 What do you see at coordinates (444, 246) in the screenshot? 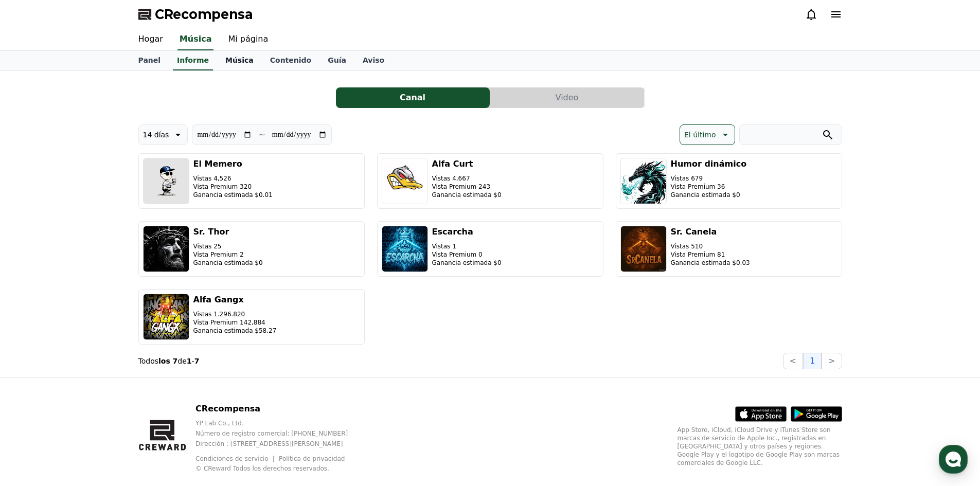
I see `font: Vistas 1` at bounding box center [444, 246].